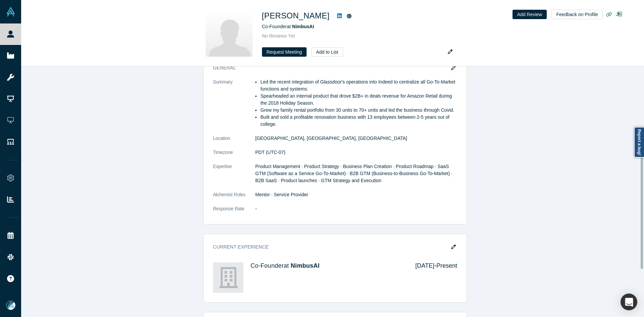  Describe the element at coordinates (359, 110) in the screenshot. I see `li: Grew my family rental portfolio from 30 units to 70+ units and led the business through Covid.` at that location.